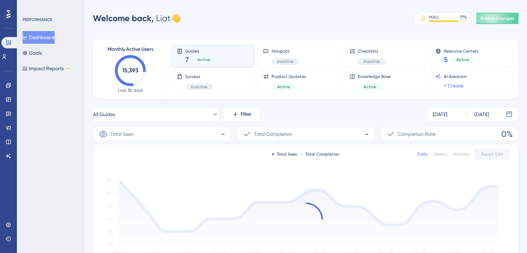 The image size is (527, 253). Describe the element at coordinates (492, 154) in the screenshot. I see `button: Export CSV` at that location.